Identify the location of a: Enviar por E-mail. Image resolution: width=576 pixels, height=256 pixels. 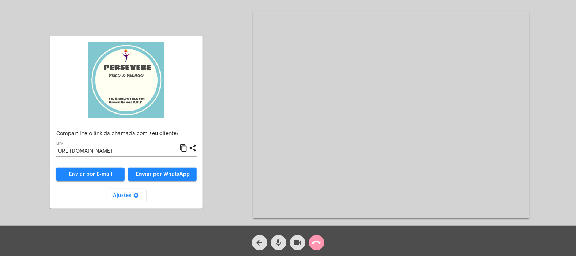
(90, 174).